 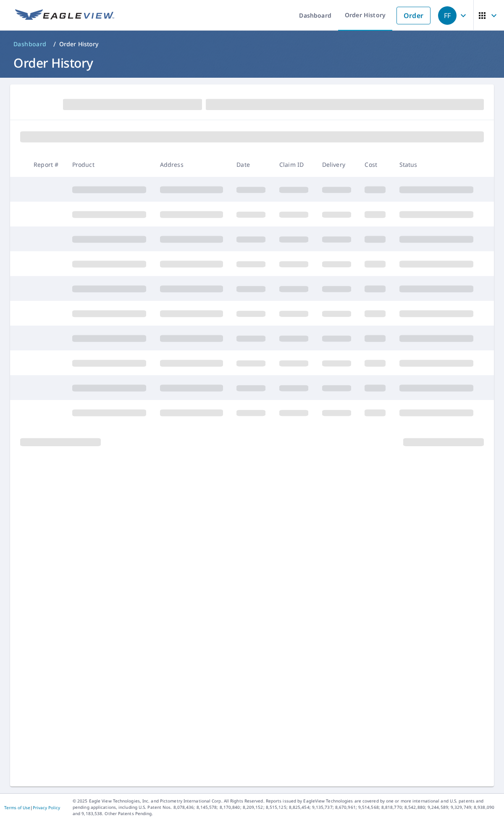 What do you see at coordinates (252, 44) in the screenshot?
I see `nav: breadcrumb` at bounding box center [252, 44].